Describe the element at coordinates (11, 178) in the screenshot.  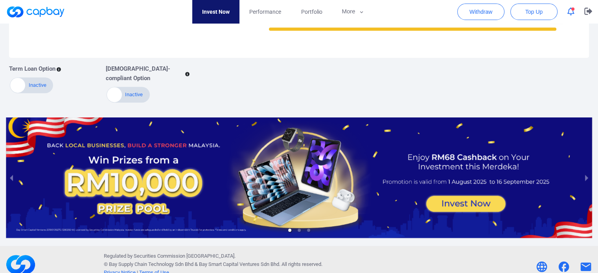
I see `button: previous slide / item` at that location.